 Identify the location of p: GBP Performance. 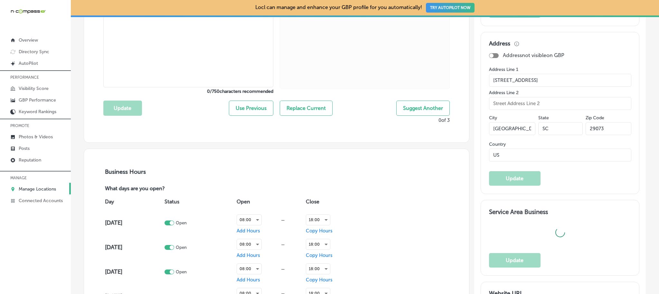
(37, 100).